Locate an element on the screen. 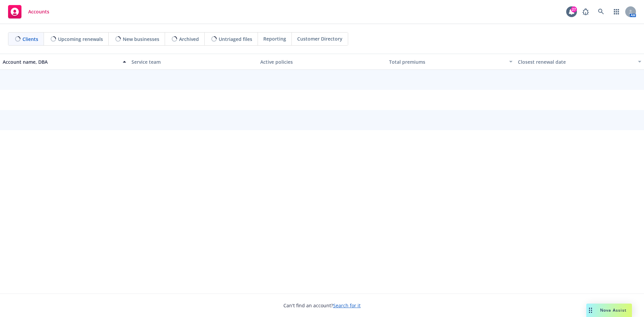 The width and height of the screenshot is (644, 317). span: Archived is located at coordinates (189, 39).